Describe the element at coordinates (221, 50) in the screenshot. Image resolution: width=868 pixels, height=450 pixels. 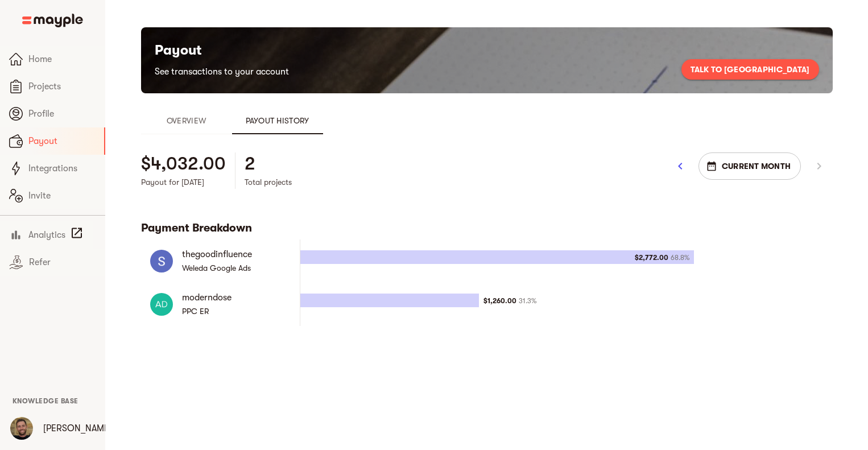
I see `h5: Payout` at that location.